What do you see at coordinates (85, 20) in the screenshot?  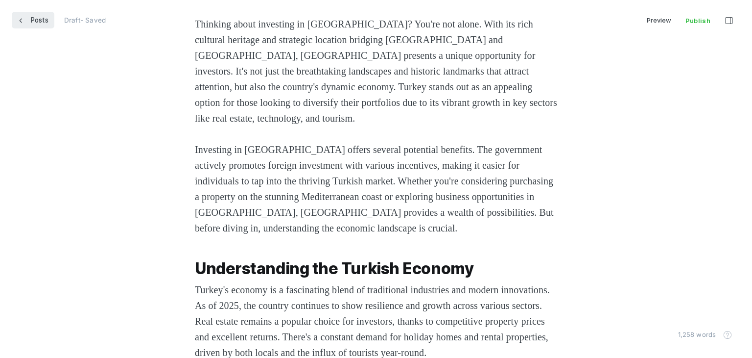 I see `div: Draft - Saved` at bounding box center [85, 20].